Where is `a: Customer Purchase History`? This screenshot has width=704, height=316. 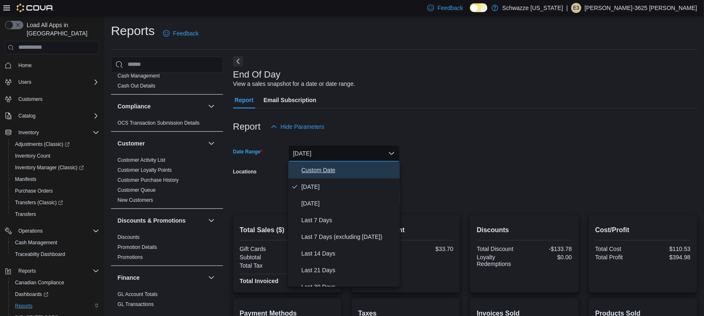
a: Customer Purchase History is located at coordinates (148, 180).